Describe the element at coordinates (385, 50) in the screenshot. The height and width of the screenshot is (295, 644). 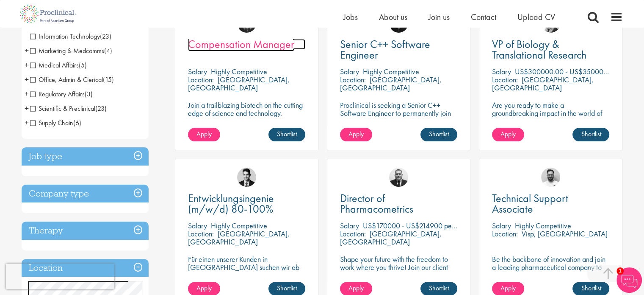
I see `span: Senior C++ Software Engineer` at that location.